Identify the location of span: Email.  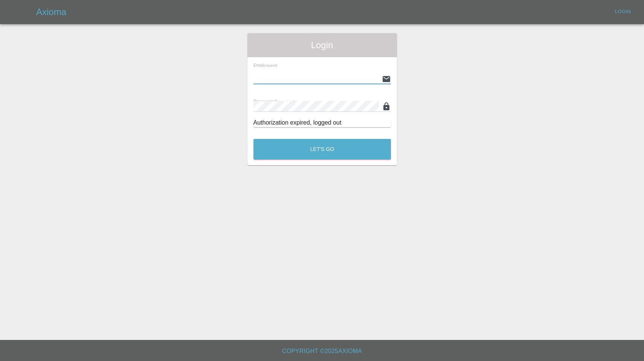
(266, 65).